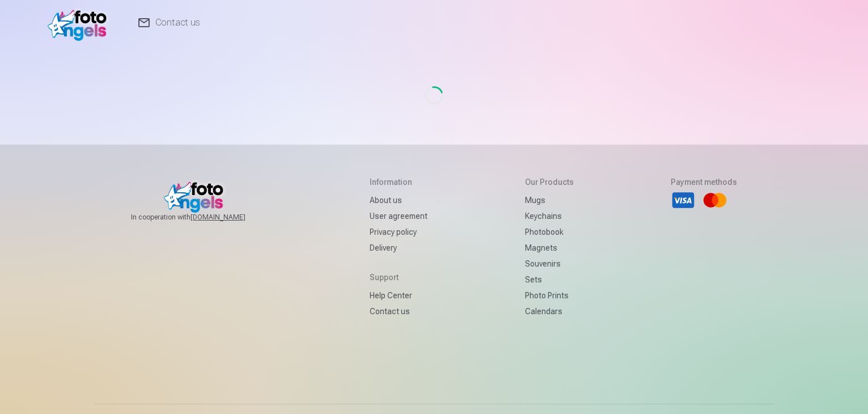 Image resolution: width=868 pixels, height=414 pixels. What do you see at coordinates (398, 200) in the screenshot?
I see `a: About us` at bounding box center [398, 200].